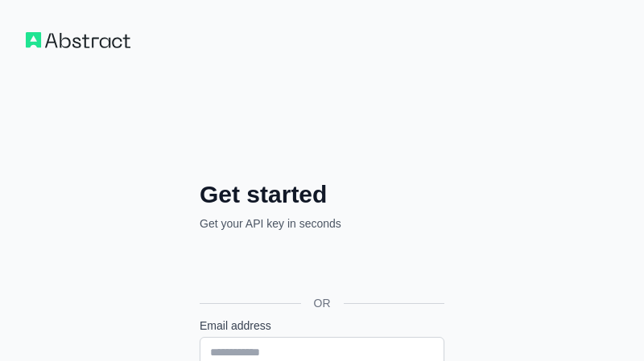 The image size is (644, 361). Describe the element at coordinates (322, 304) in the screenshot. I see `span: OR` at that location.